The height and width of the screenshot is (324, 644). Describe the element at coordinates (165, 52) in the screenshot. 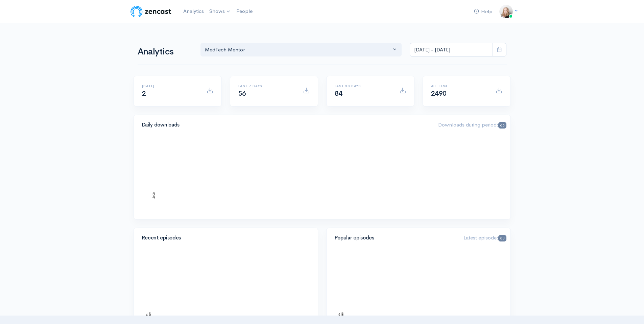

I see `h1: Analytics` at that location.